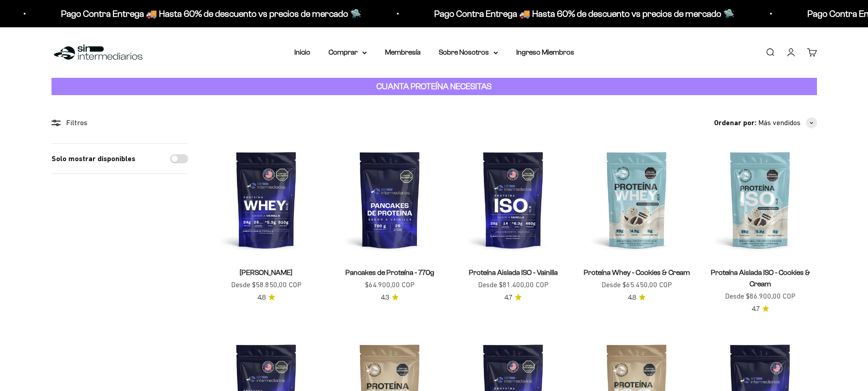 The width and height of the screenshot is (868, 391). Describe the element at coordinates (390, 285) in the screenshot. I see `sale-price: $64.900,00 COP` at that location.